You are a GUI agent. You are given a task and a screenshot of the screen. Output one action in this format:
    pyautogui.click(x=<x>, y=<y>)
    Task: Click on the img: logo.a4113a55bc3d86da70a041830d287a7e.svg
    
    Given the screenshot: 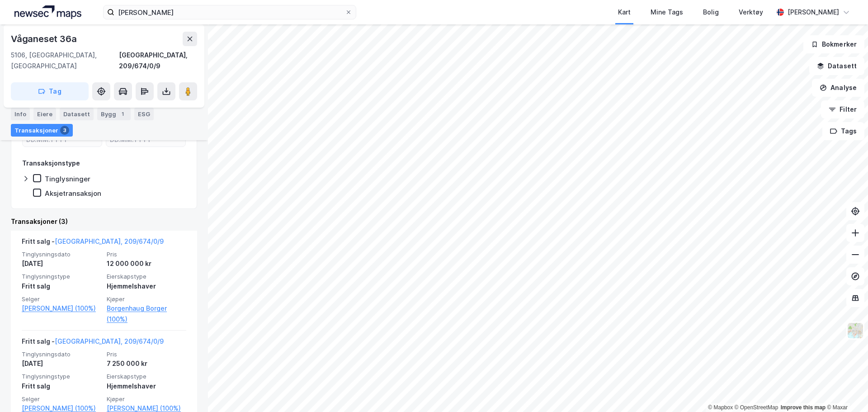 What is the action you would take?
    pyautogui.click(x=48, y=12)
    